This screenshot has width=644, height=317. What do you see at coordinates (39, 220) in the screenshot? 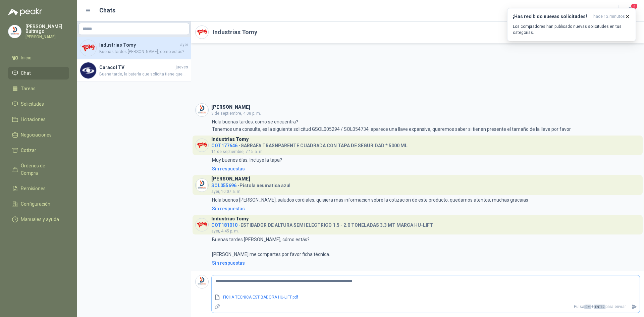
I see `a: Manuales y ayuda` at bounding box center [39, 220].